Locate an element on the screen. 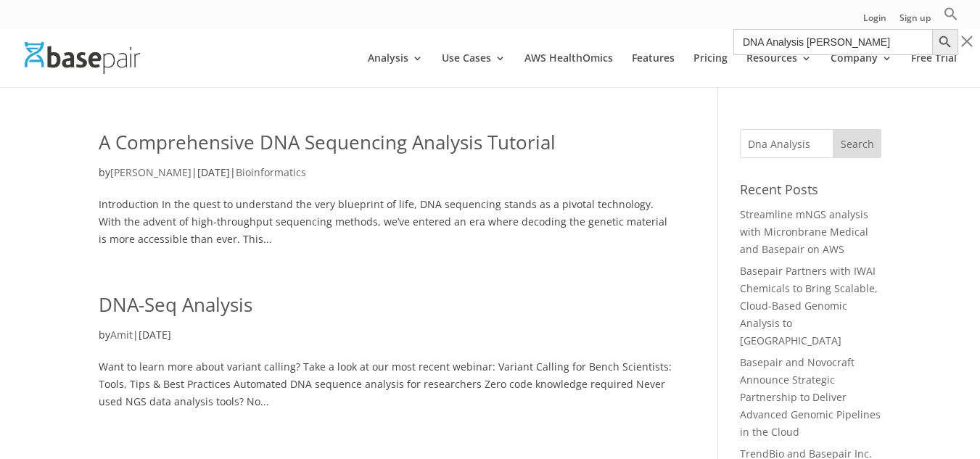 The image size is (980, 459). a: Analysis is located at coordinates (395, 70).